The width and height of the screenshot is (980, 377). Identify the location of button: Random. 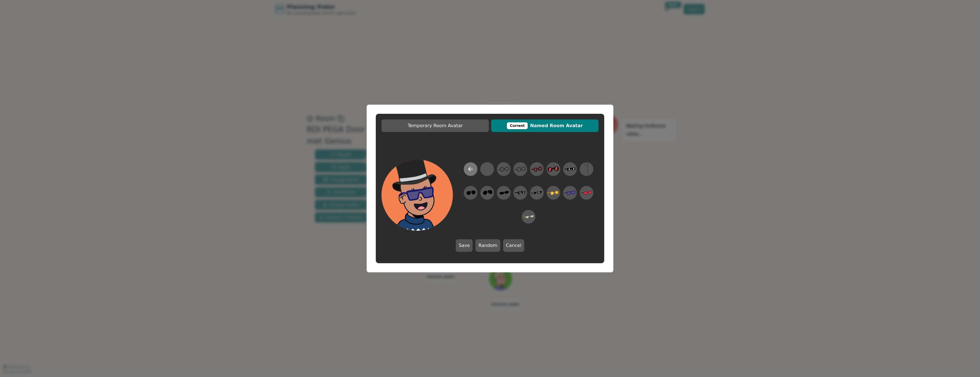
(488, 246).